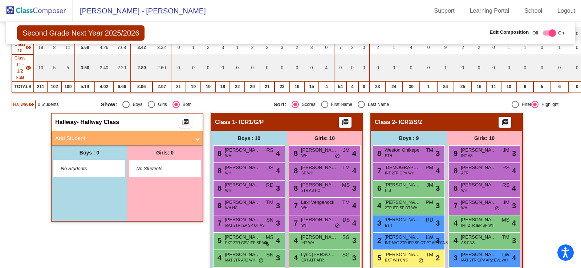 This screenshot has height=268, width=581. I want to click on td: 21, so click(267, 87).